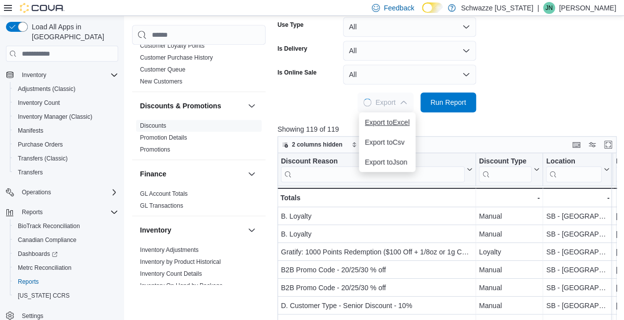  Describe the element at coordinates (593, 145) in the screenshot. I see `button: Display options` at that location.